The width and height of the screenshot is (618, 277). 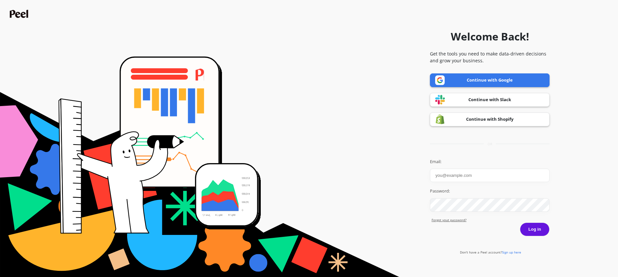 I want to click on a: Continue with Google, so click(x=489, y=80).